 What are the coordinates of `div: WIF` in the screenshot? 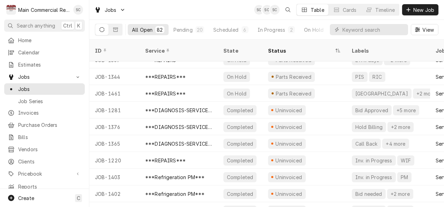 It's located at (405, 161).